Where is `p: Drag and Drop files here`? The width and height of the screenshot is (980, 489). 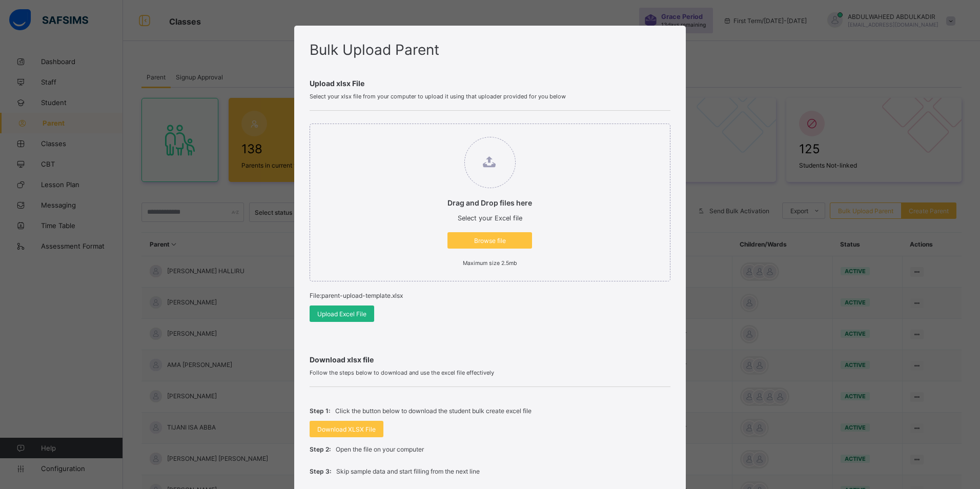 p: Drag and Drop files here is located at coordinates (490, 202).